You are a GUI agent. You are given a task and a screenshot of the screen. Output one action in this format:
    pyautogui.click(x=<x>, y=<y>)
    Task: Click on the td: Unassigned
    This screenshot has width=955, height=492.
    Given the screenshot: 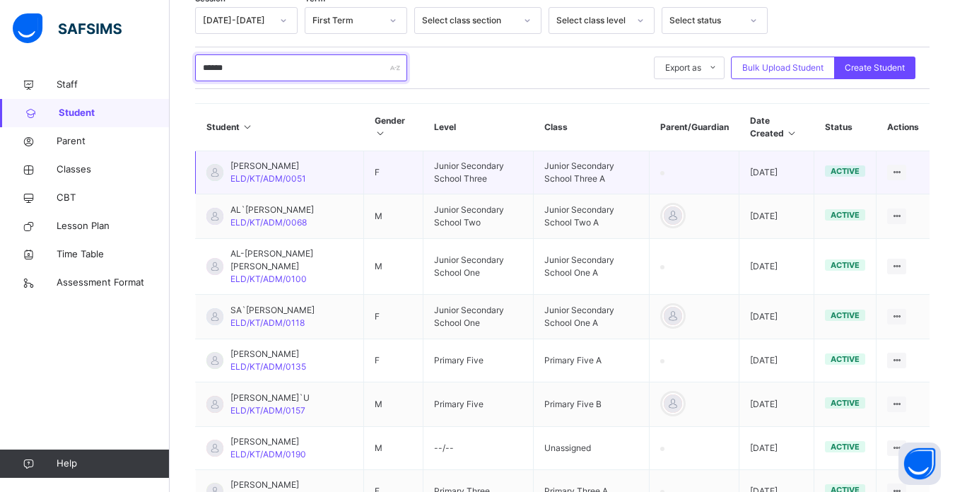 What is the action you would take?
    pyautogui.click(x=592, y=448)
    